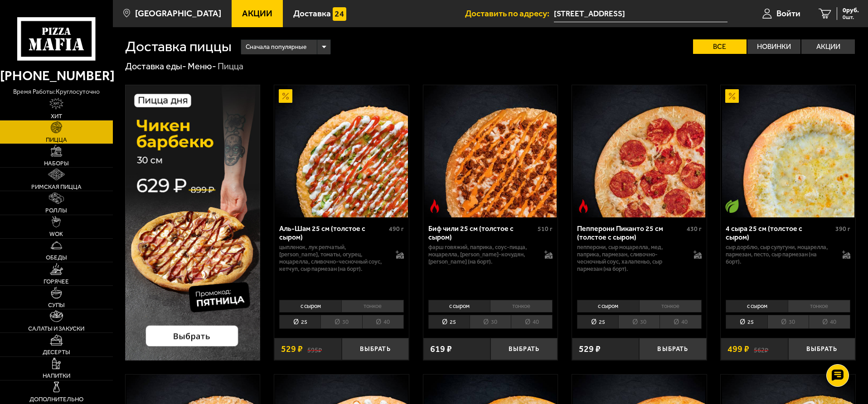 Image resolution: width=868 pixels, height=404 pixels. What do you see at coordinates (56, 257) in the screenshot?
I see `span: Обеды` at bounding box center [56, 257].